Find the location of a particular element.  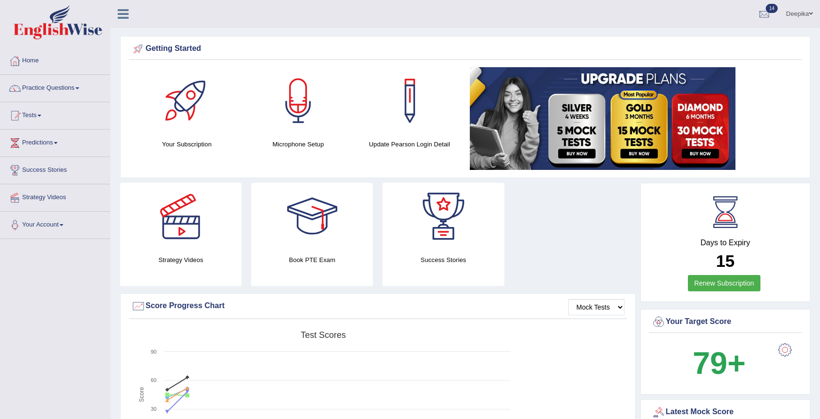

img: small5.jpg is located at coordinates (602, 119).